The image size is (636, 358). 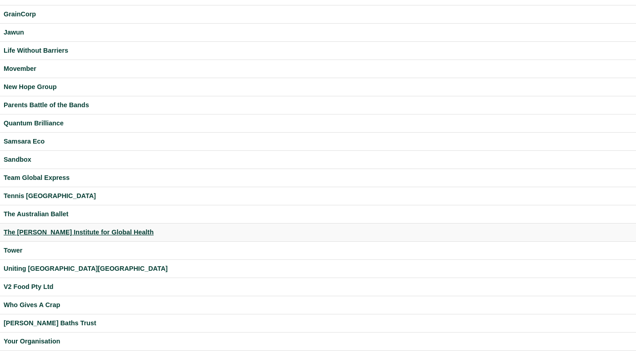 I want to click on div: V2 Food Pty Ltd, so click(x=318, y=287).